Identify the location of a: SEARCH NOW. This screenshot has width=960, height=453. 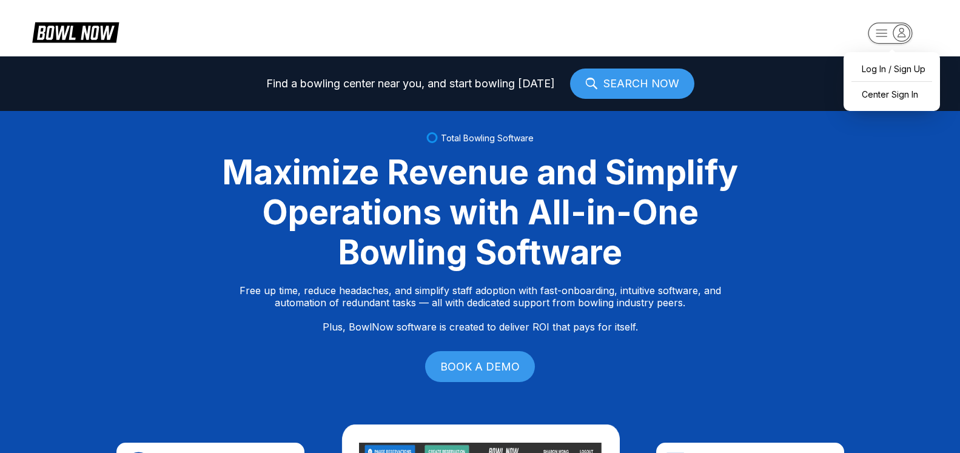
(632, 84).